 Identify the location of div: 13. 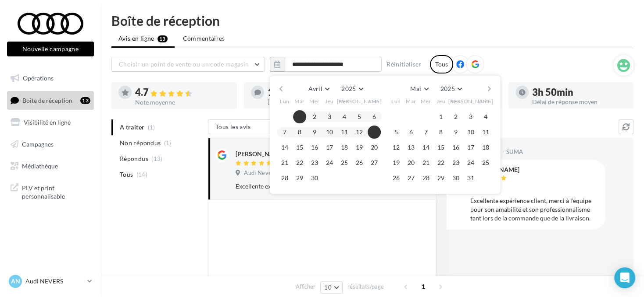
(85, 100).